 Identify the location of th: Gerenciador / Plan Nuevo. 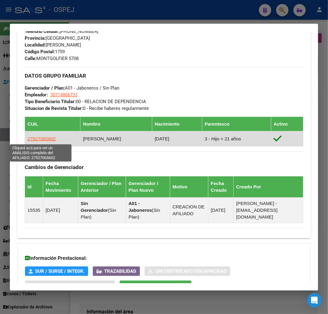
(148, 187).